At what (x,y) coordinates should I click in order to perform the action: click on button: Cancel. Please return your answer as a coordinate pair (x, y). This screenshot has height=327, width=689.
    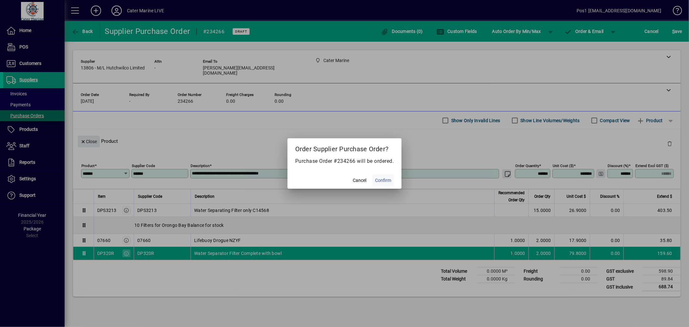
    Looking at the image, I should click on (359, 180).